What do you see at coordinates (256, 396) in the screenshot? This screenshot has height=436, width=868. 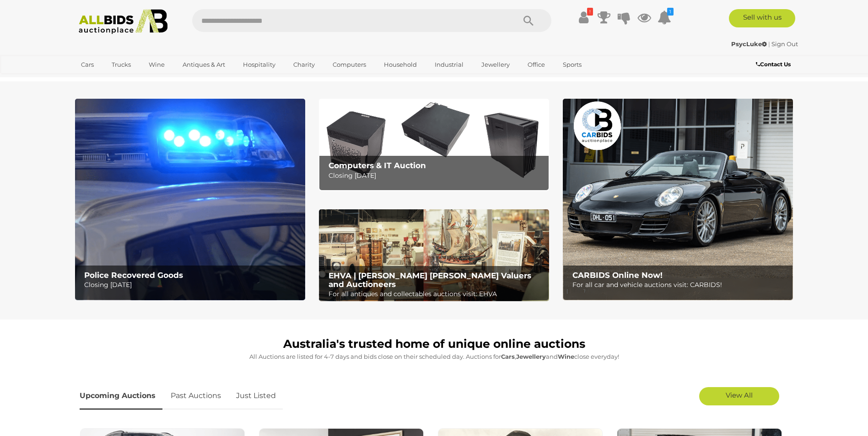 I see `a: Just Listed` at bounding box center [256, 396].